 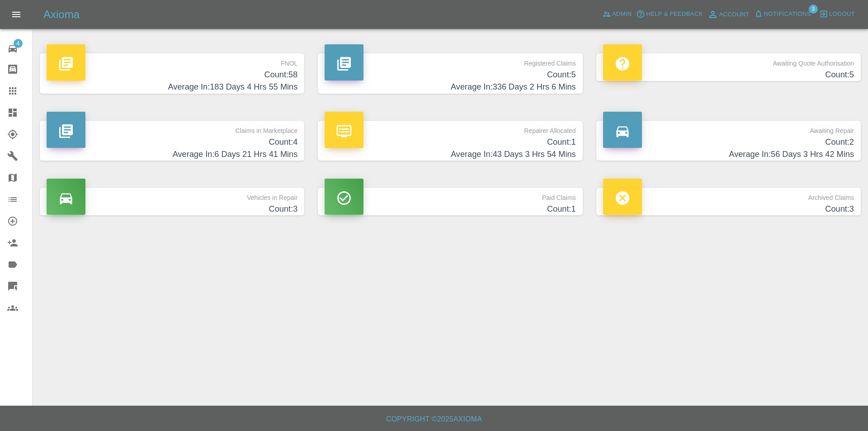 I want to click on p: Claims in Marketplace, so click(x=172, y=128).